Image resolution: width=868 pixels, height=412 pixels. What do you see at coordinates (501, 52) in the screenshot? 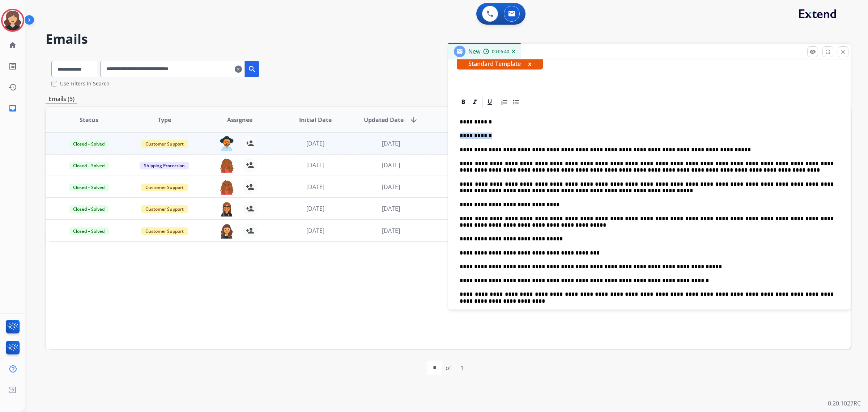
I see `span: 00:06:40` at bounding box center [501, 52].